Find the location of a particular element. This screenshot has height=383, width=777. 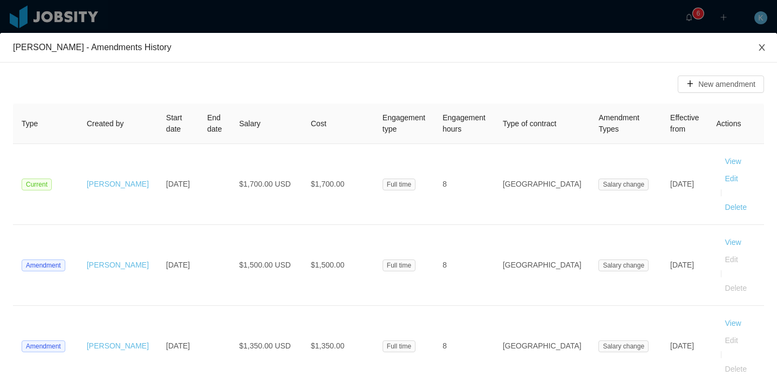

span: Type is located at coordinates (30, 124).